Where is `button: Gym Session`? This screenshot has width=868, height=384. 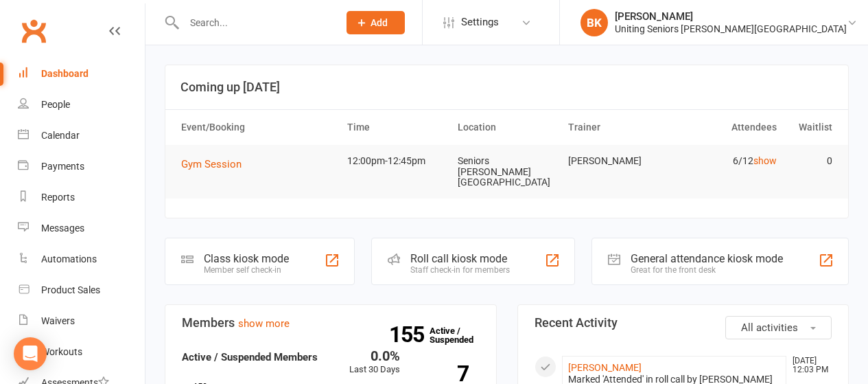
button: Gym Session is located at coordinates (216, 164).